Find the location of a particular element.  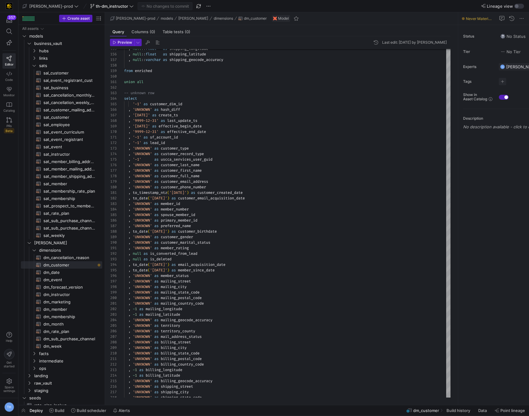

a: sat_cancellation_weekly_forecast​​​​​​​​​​ is located at coordinates (62, 103).